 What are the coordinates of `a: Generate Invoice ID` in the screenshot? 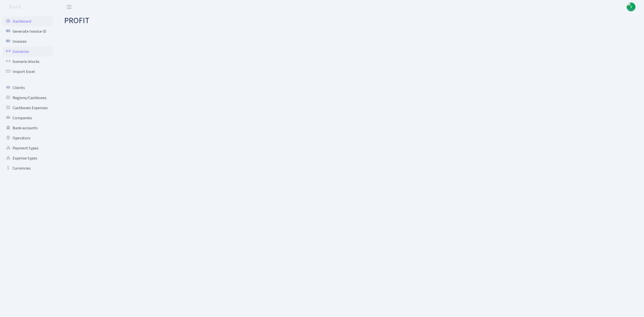 It's located at (27, 31).